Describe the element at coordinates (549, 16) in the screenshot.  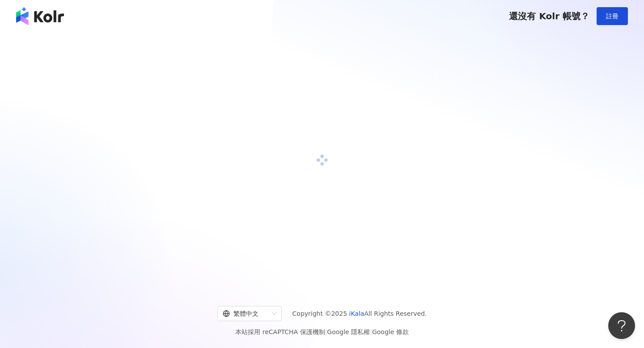
I see `span: 還沒有 Kolr 帳號？` at that location.